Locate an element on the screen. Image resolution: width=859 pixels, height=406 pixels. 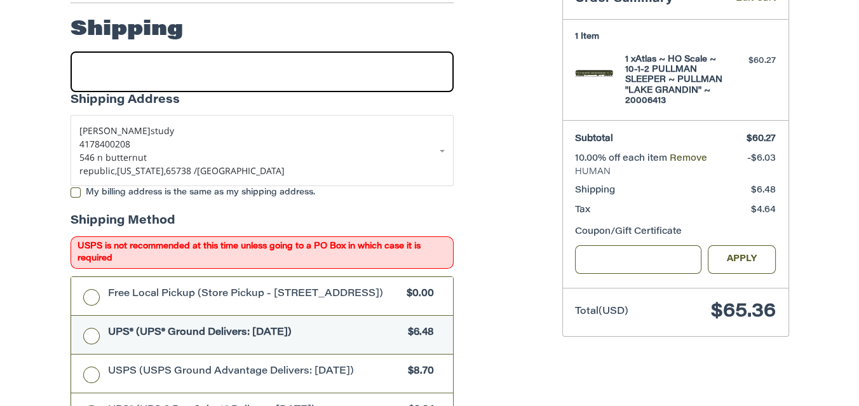
label: My billing address is the same as my shipping address. is located at coordinates (262, 192).